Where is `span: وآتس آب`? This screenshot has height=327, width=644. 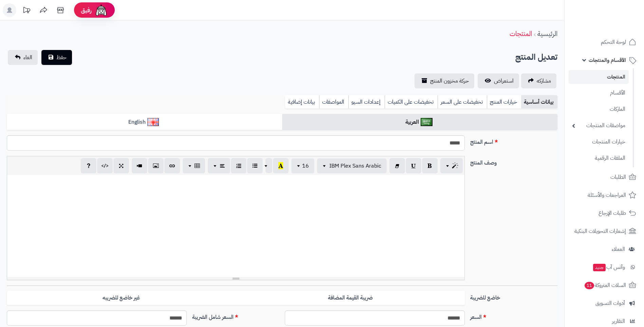
span: وآتس آب is located at coordinates (609, 267).